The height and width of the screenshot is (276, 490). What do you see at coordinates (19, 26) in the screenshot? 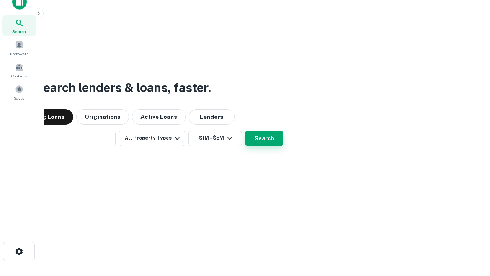
I see `div: Search` at bounding box center [19, 26].